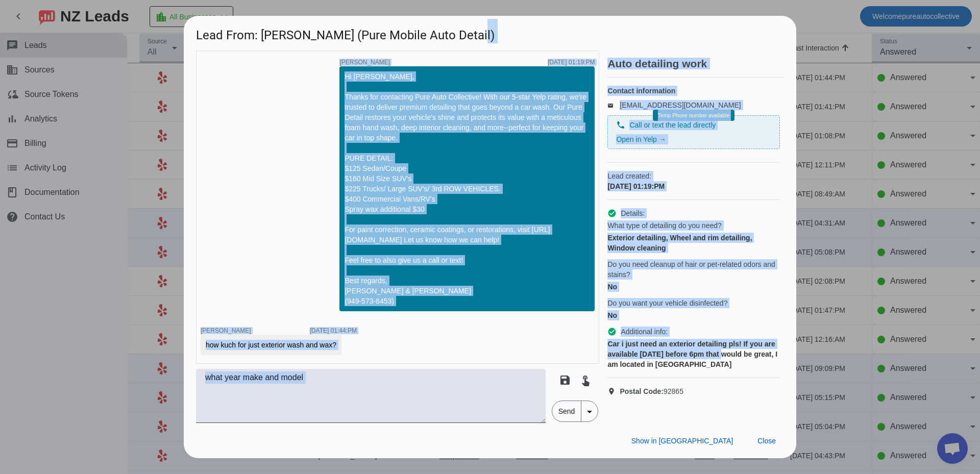 This screenshot has width=980, height=474. Describe the element at coordinates (271, 345) in the screenshot. I see `div: how kuch for just exterior wash and wax?` at that location.